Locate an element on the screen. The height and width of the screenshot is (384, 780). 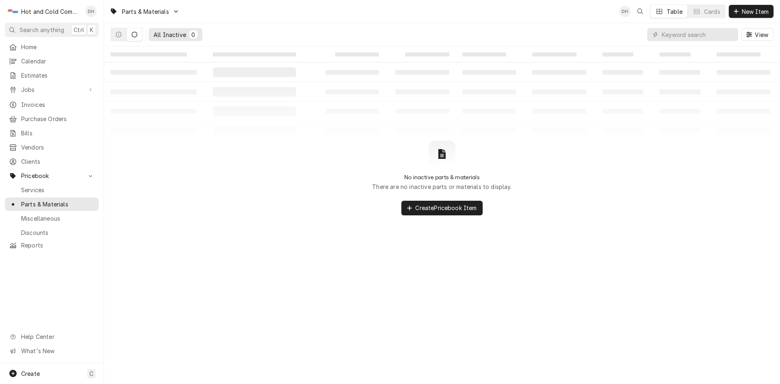
span: C is located at coordinates (91, 373).